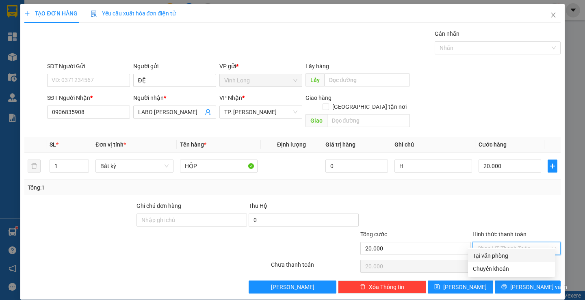 The height and width of the screenshot is (300, 585). What do you see at coordinates (341, 145) in the screenshot?
I see `span: Giá trị hàng` at bounding box center [341, 145].